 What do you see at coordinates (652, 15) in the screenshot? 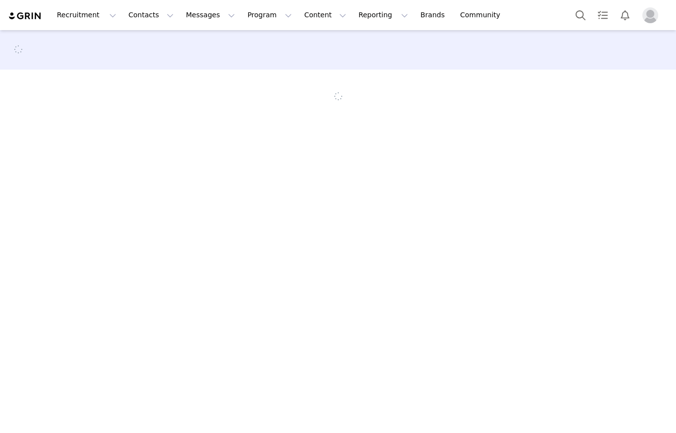
I see `button: Profile` at bounding box center [652, 15].